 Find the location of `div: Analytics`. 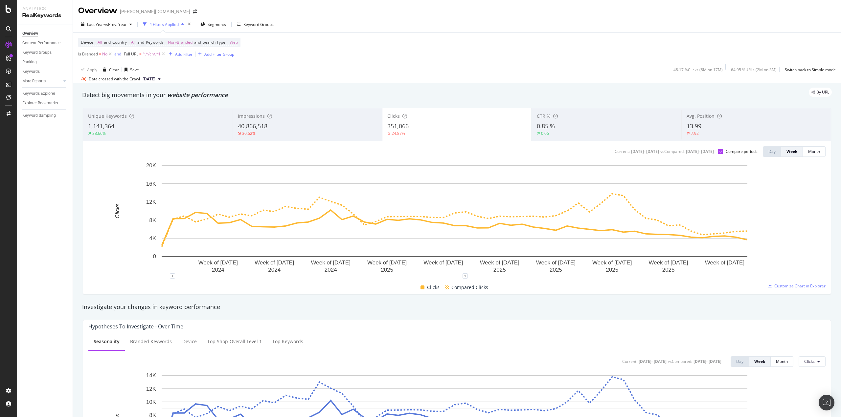

div: Analytics is located at coordinates (45, 9).